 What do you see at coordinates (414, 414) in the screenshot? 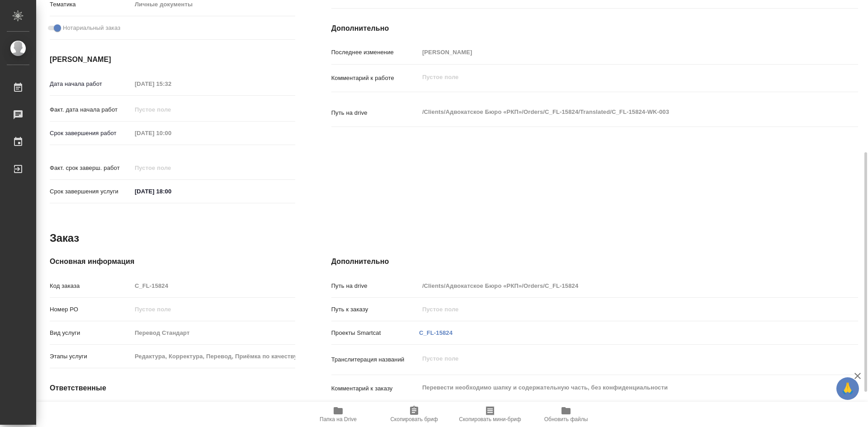
I see `button: Скопировать бриф` at bounding box center [414, 414].